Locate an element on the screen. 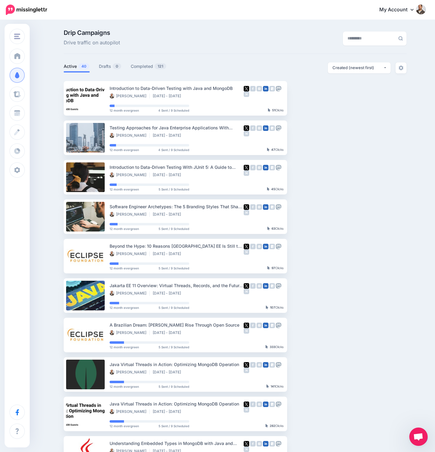 The width and height of the screenshot is (435, 452). div: Introduction to Data-Driven Testing with Java and MongoDB is located at coordinates (176, 88).